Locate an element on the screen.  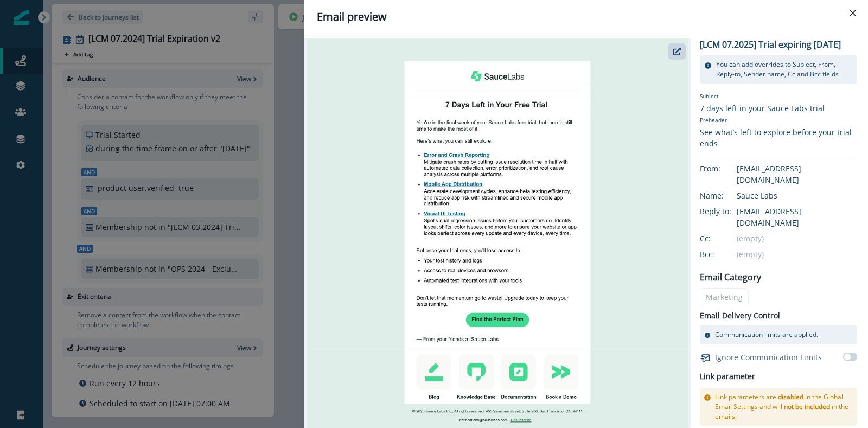
p: You can add overrides to Subject, From, Reply-to, Sender name, Cc and Bcc fields is located at coordinates (784, 69).